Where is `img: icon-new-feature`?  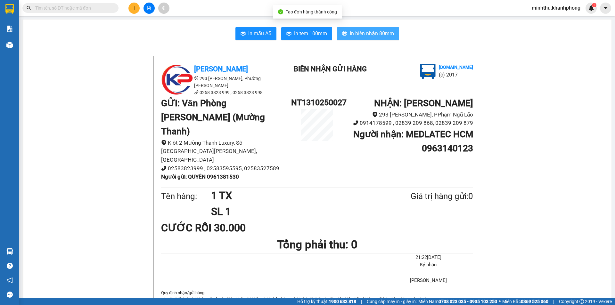 img: icon-new-feature is located at coordinates (591, 8).